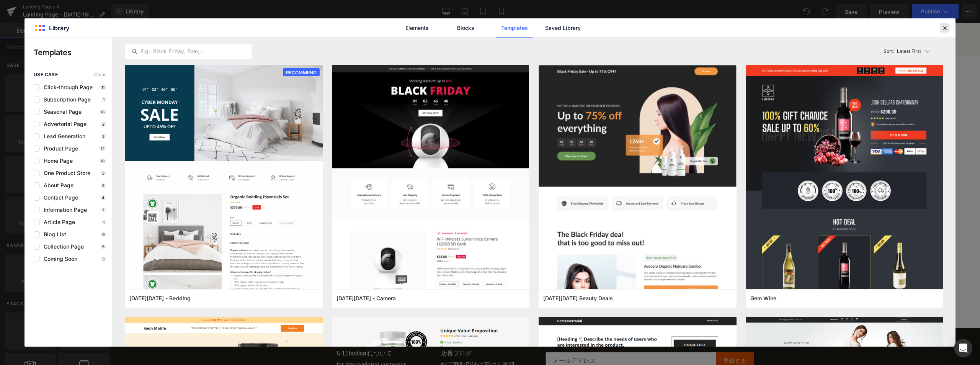 This screenshot has height=365, width=980. Describe the element at coordinates (417, 28) in the screenshot. I see `a: Elements` at that location.